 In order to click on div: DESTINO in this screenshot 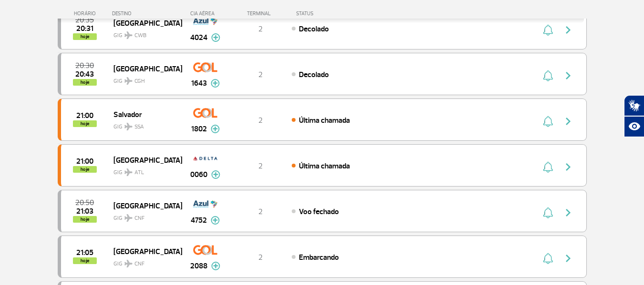, I will do `click(147, 14)`.